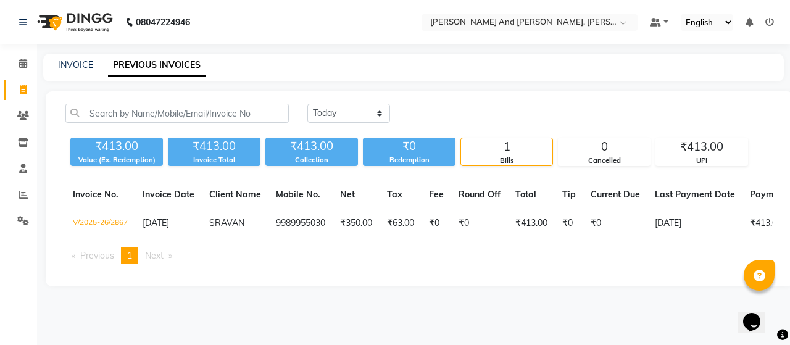 The height and width of the screenshot is (345, 790). I want to click on div: Bills, so click(507, 160).